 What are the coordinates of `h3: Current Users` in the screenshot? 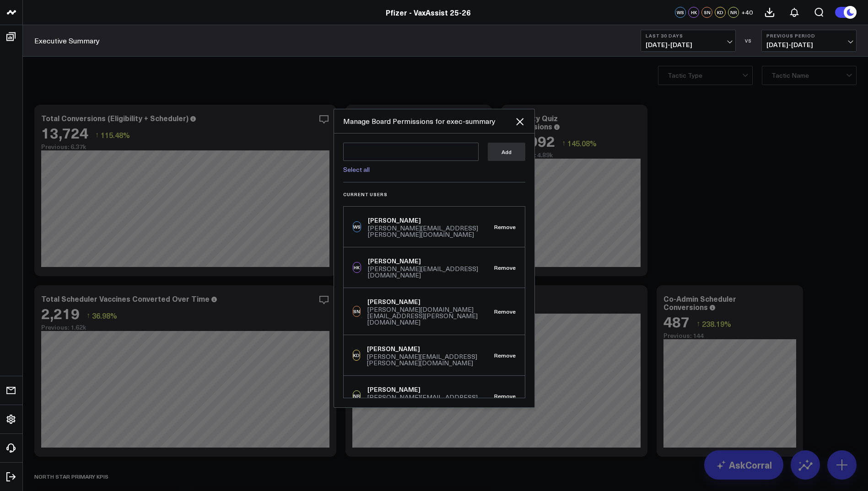 It's located at (435, 194).